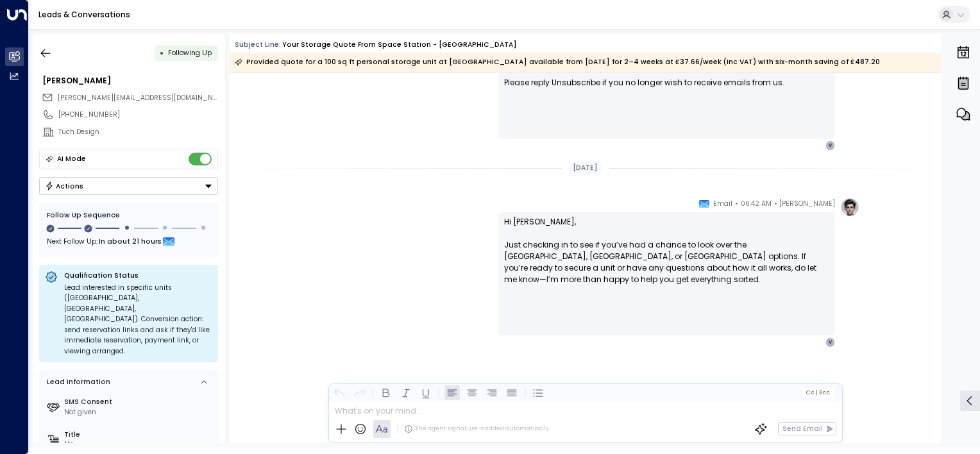  Describe the element at coordinates (128, 242) in the screenshot. I see `div: Next Follow Up:` at that location.